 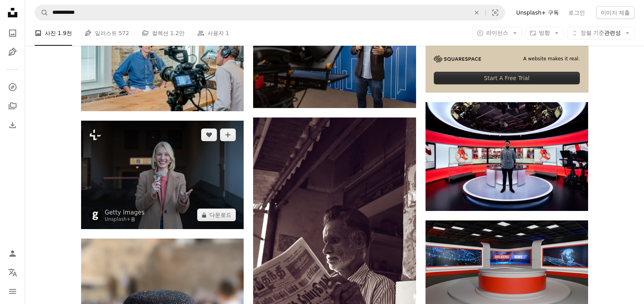 What do you see at coordinates (593, 32) in the screenshot?
I see `span: 정렬 기준` at bounding box center [593, 32].